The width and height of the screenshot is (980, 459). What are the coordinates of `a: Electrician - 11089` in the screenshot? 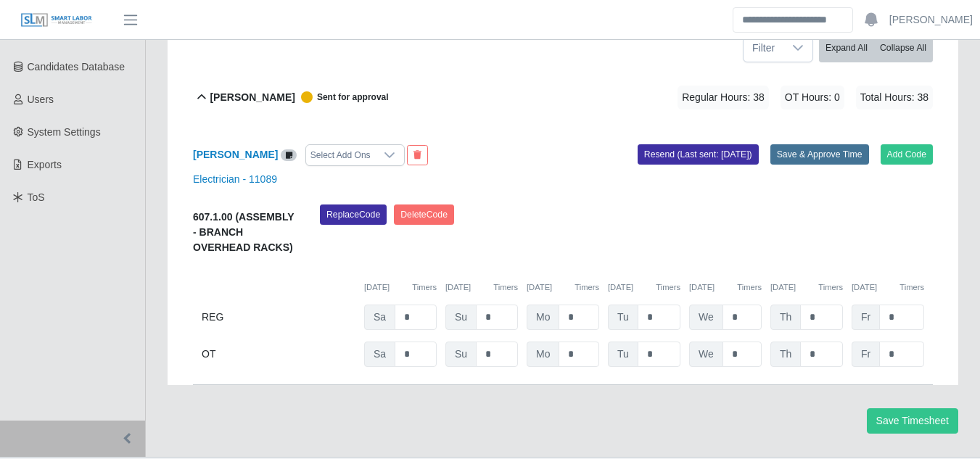 It's located at (235, 179).